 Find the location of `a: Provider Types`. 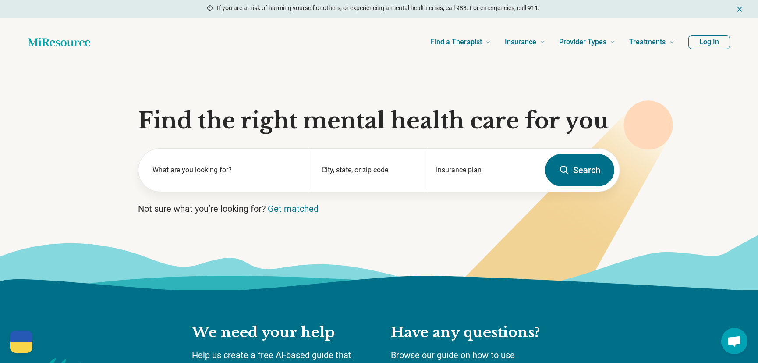

a: Provider Types is located at coordinates (587, 42).